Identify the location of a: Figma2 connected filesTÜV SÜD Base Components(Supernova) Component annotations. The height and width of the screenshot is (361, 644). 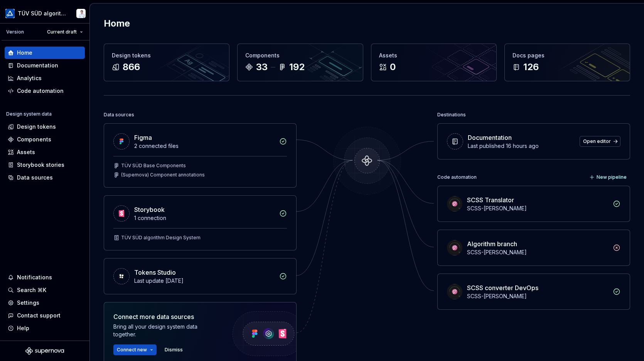
(200, 155).